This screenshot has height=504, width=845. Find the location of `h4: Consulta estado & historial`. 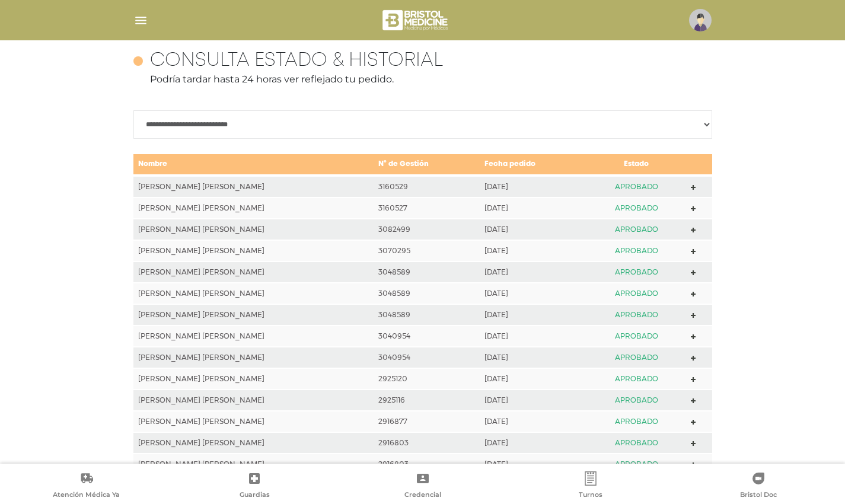

h4: Consulta estado & historial is located at coordinates (296, 61).